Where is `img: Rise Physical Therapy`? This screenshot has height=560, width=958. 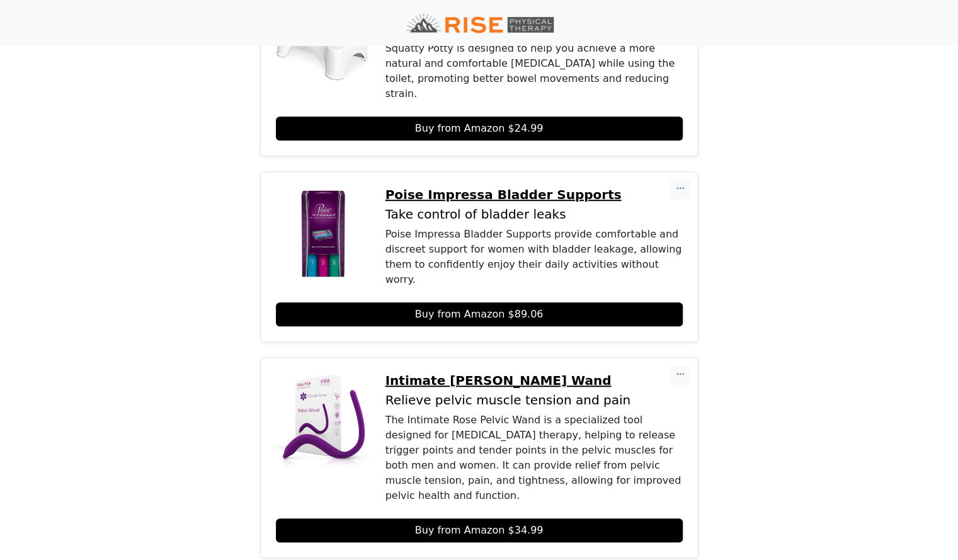
img: Rise Physical Therapy is located at coordinates (479, 23).